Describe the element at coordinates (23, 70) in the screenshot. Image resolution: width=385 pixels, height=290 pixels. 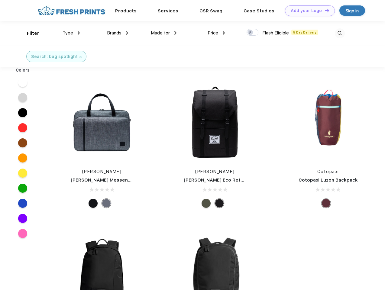
I see `div: Colors` at that location.